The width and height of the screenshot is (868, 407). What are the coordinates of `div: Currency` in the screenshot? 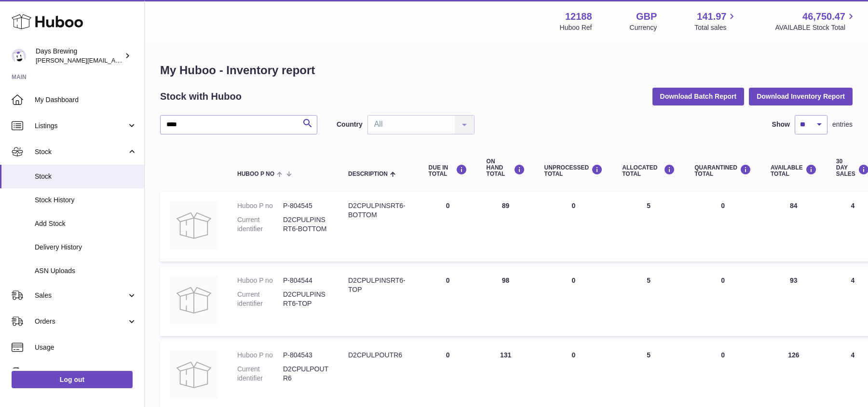 It's located at (643, 27).